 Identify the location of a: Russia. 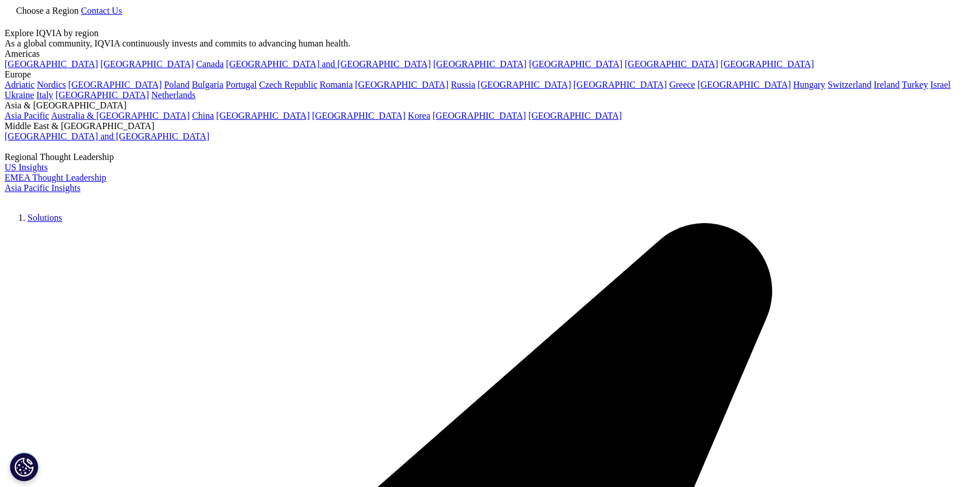
(463, 85).